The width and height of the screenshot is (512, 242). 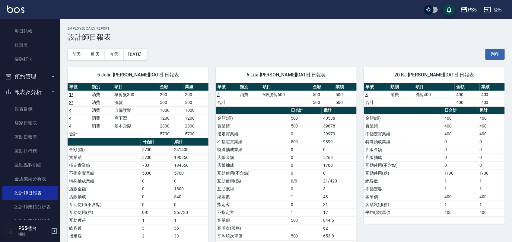 What do you see at coordinates (472, 10) in the screenshot?
I see `div: PS5` at bounding box center [472, 10].